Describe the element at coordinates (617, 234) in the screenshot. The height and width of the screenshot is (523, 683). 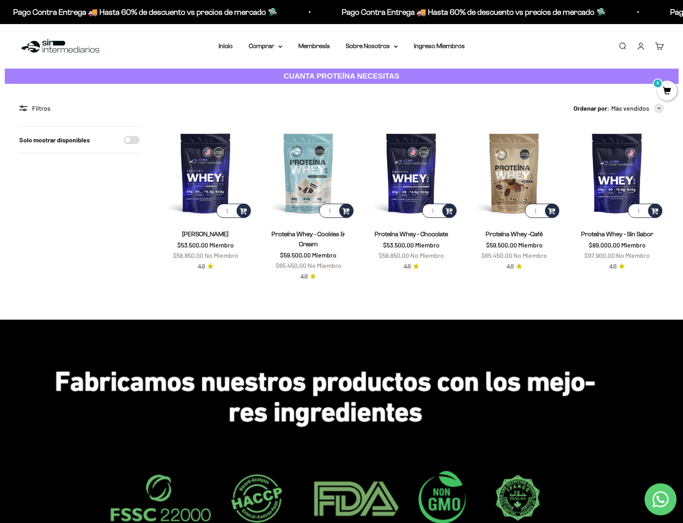
I see `a: Proteína Whey - Sin Sabor` at that location.